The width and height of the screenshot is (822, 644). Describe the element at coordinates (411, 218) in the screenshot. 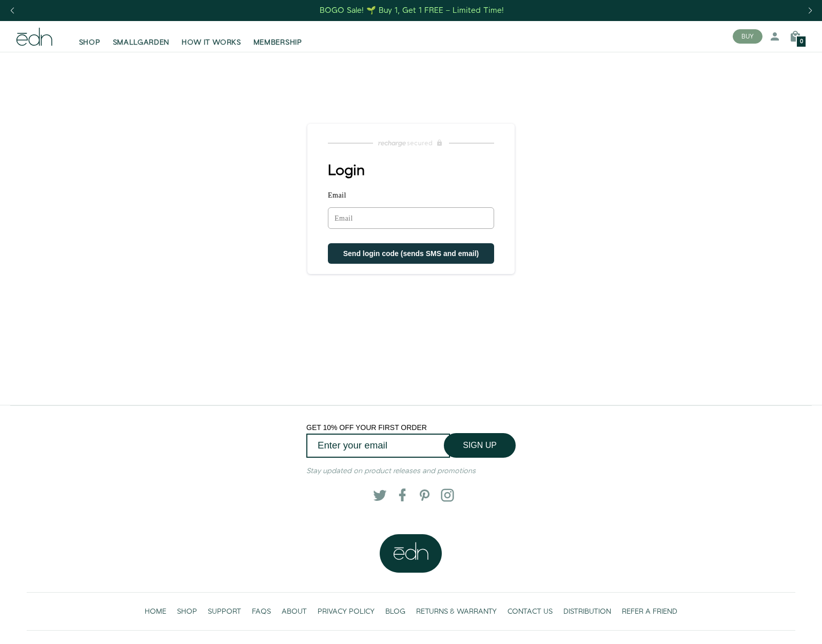

I see `input: Email` at that location.